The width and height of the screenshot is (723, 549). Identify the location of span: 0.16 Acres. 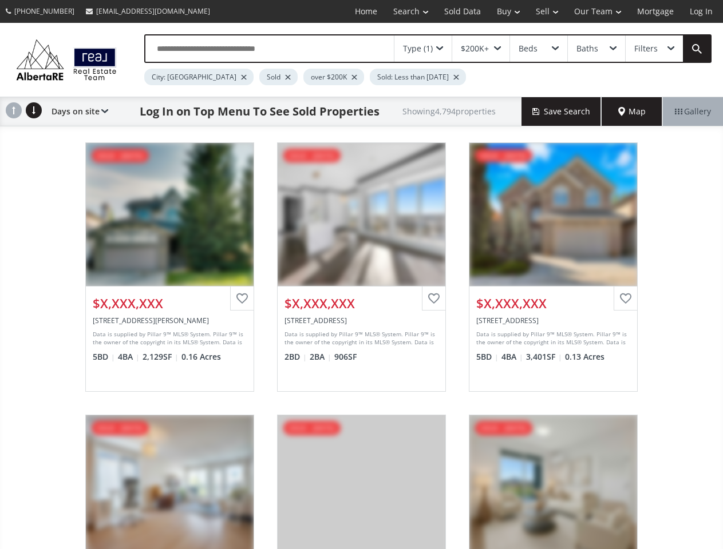
(201, 357).